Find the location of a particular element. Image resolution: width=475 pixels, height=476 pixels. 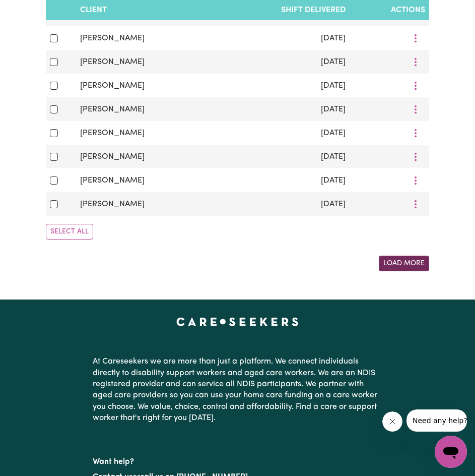

button: Select All is located at coordinates (70, 232).